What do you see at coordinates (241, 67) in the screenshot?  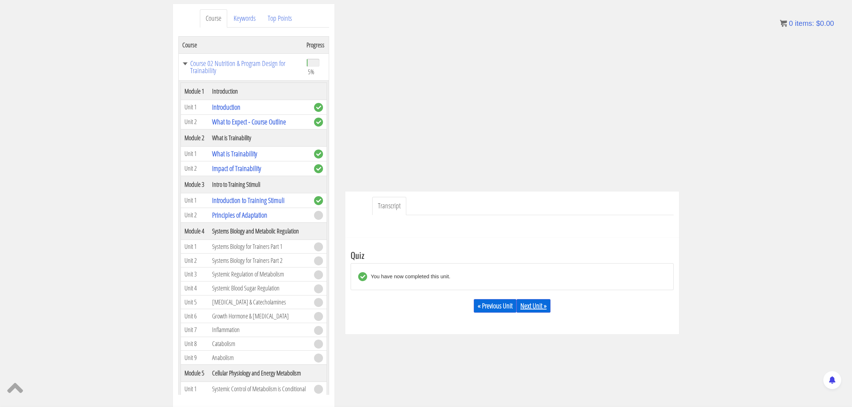 I see `a: Course 02 Nutrition & Program Design for Trainability` at bounding box center [241, 67].